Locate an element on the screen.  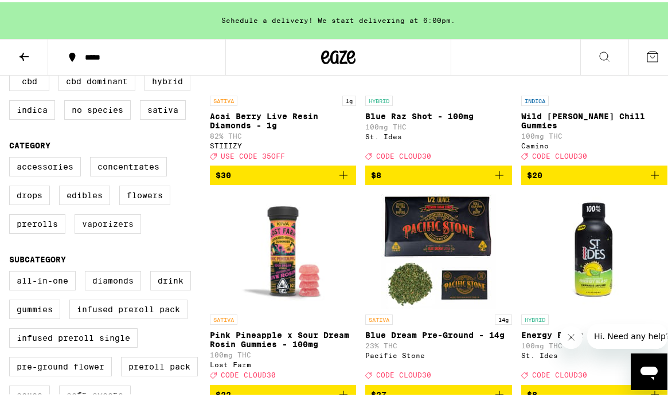
p: INDICA is located at coordinates (535, 99).